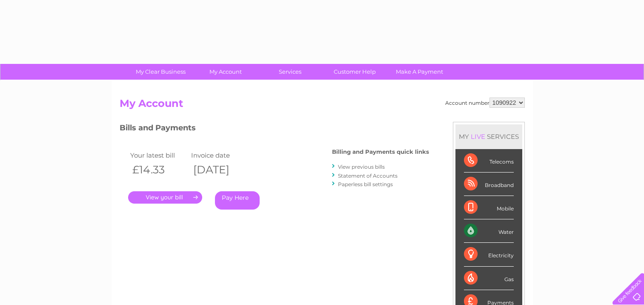 Image resolution: width=644 pixels, height=305 pixels. What do you see at coordinates (361, 166) in the screenshot?
I see `a: View previous bills` at bounding box center [361, 166].